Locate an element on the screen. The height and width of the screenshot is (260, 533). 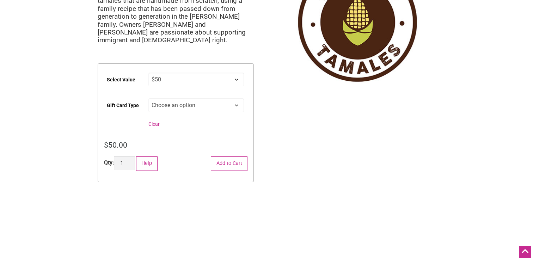
div: Qty: is located at coordinates (109, 163).